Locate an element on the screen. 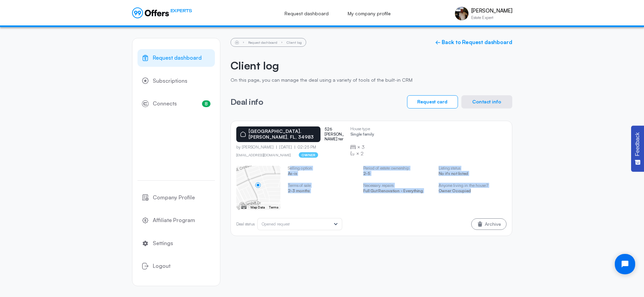 The height and width of the screenshot is (297, 644). p: Deal status is located at coordinates (246, 224).